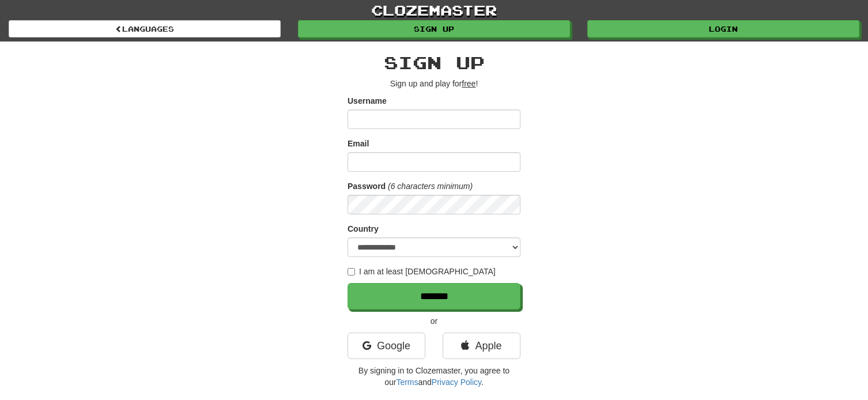 The image size is (868, 400). Describe the element at coordinates (481, 346) in the screenshot. I see `a: Apple` at that location.